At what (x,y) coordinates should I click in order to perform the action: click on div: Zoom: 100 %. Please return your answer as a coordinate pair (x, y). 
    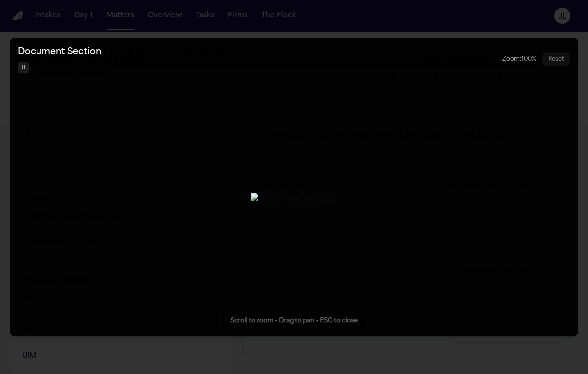
    Looking at the image, I should click on (519, 60).